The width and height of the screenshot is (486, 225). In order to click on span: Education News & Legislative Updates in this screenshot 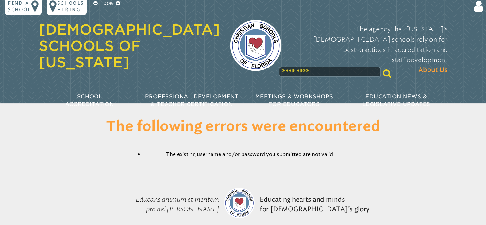, I will do `click(396, 100)`.